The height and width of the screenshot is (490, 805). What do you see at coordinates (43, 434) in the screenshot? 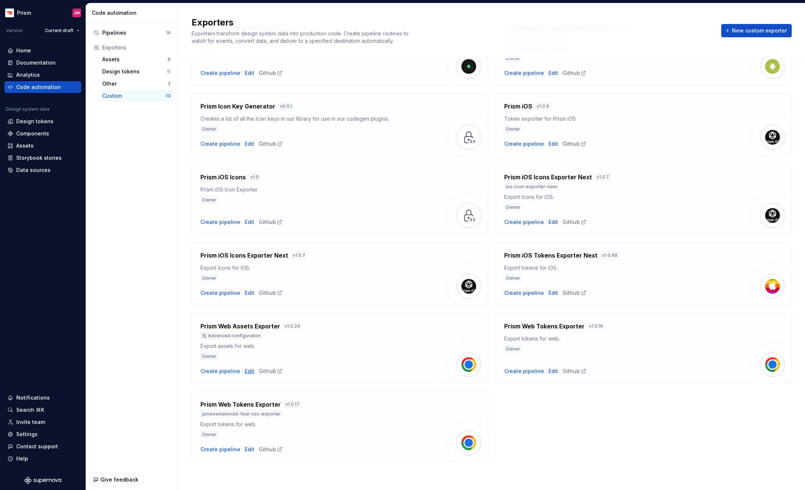
I see `a: Settings` at bounding box center [43, 434].